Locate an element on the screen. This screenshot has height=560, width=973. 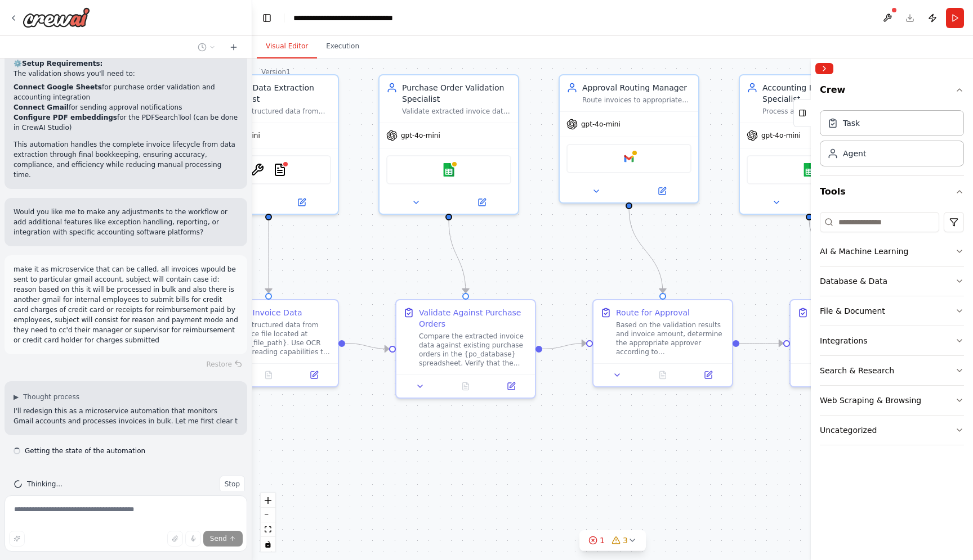
span: Thought process is located at coordinates (51, 397).